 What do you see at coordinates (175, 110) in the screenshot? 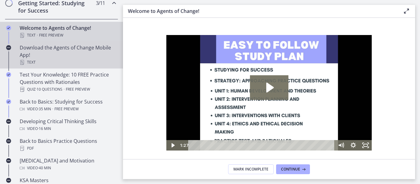
I see `button: Mute` at bounding box center [175, 110].